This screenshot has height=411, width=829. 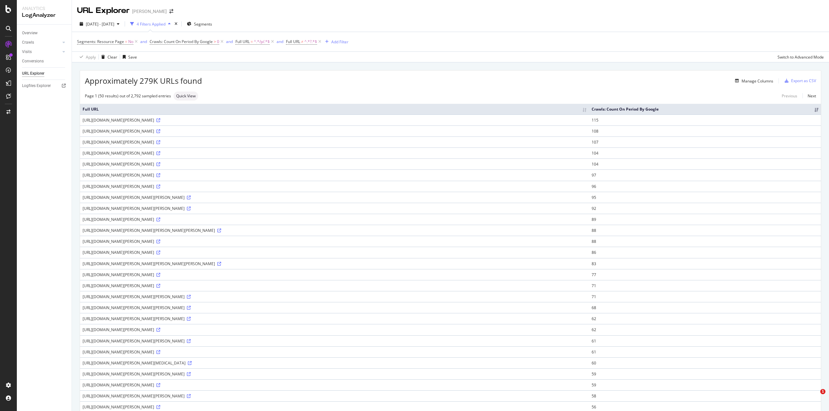 What do you see at coordinates (705, 208) in the screenshot?
I see `td: 92` at bounding box center [705, 208].